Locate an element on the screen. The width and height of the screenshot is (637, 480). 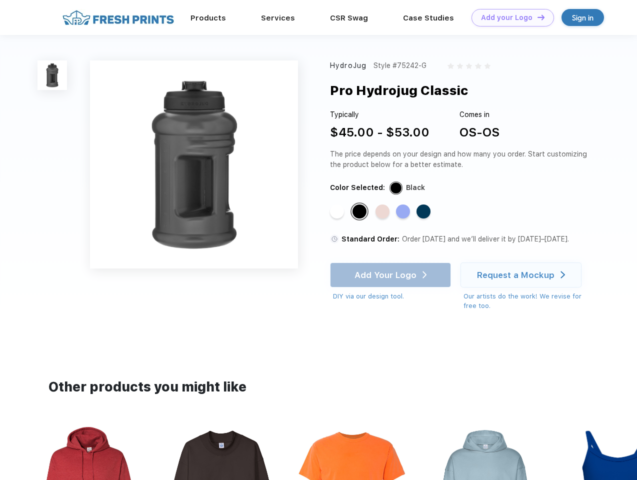
img: fo%20logo%202.webp is located at coordinates (118, 17).